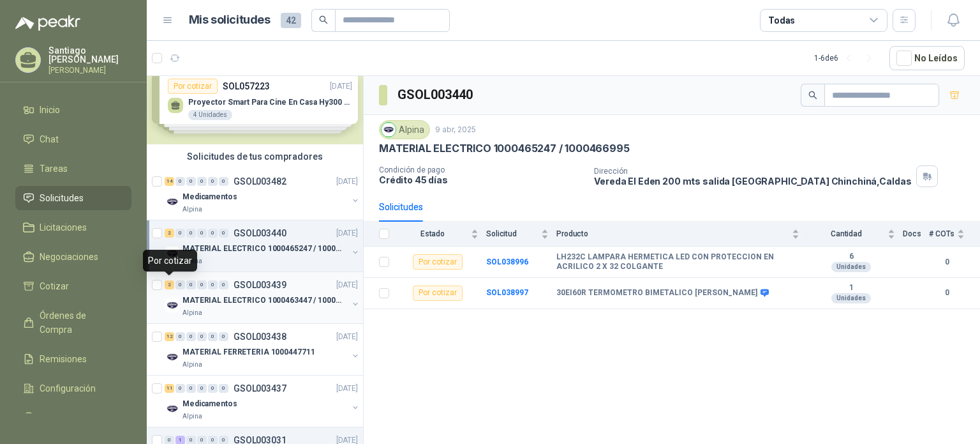 This screenshot has width=980, height=444. Describe the element at coordinates (169, 388) in the screenshot. I see `div: 11` at that location.